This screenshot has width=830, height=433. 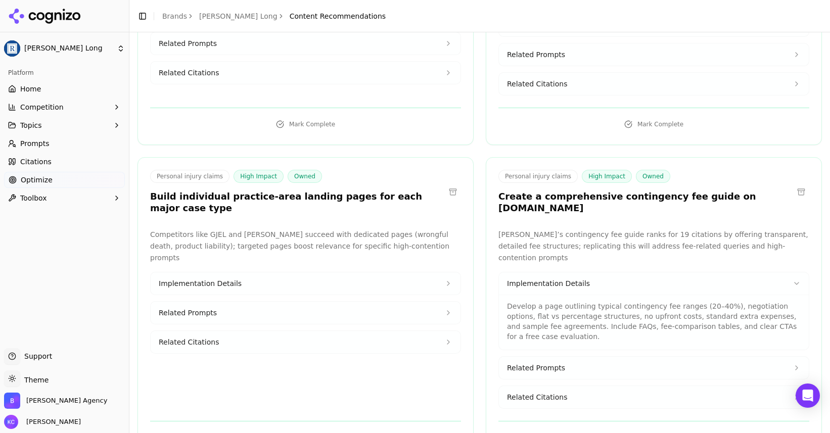 I want to click on nav: breadcrumb, so click(x=274, y=16).